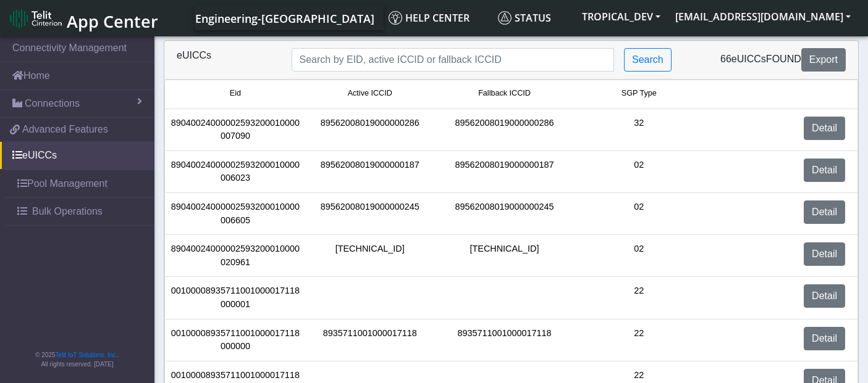 The image size is (868, 383). Describe the element at coordinates (235, 340) in the screenshot. I see `div: 00100008935711001000017118000000` at that location.